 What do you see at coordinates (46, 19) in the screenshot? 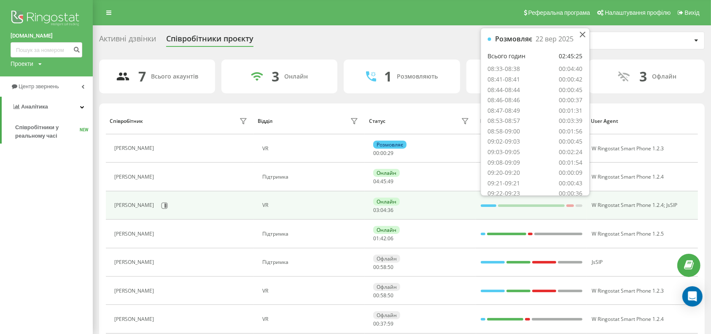
I see `img: Ringostat logo` at bounding box center [46, 19].